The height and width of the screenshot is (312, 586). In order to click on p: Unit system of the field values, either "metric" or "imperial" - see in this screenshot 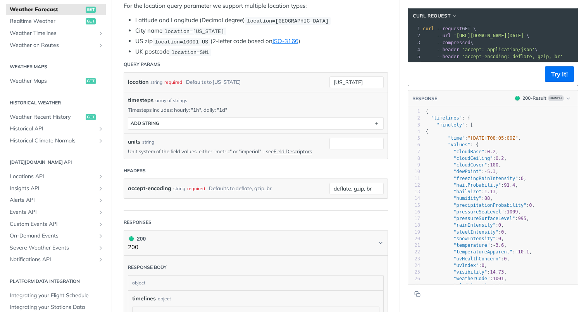, I will do `click(223, 151)`.